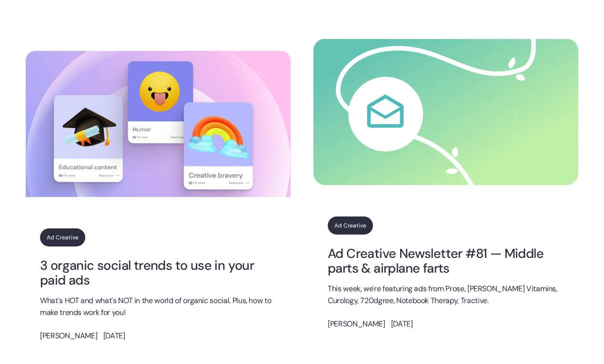  I want to click on a: 3 organic social trends to use in your paid ads, so click(158, 273).